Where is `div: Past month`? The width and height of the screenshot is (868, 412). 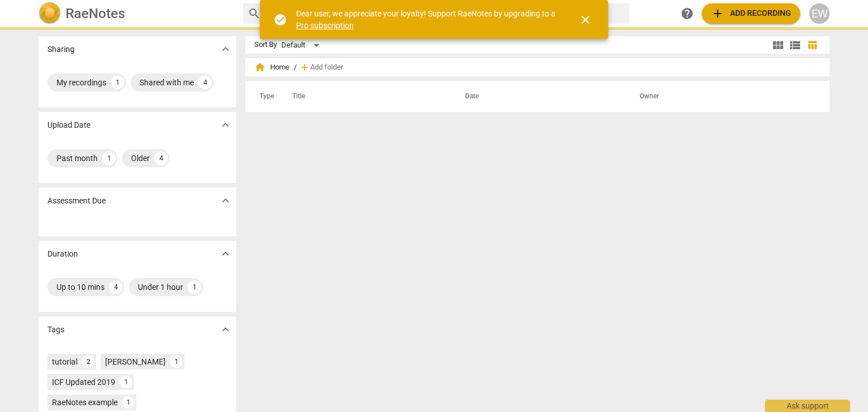
div: Past month is located at coordinates (77, 158).